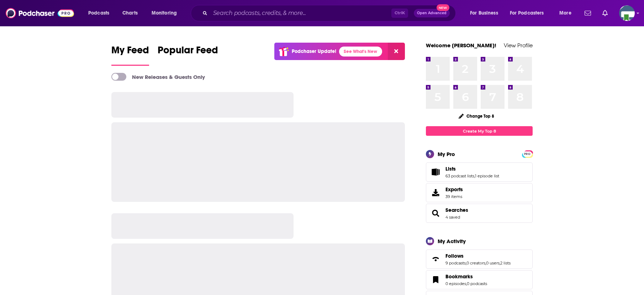 The height and width of the screenshot is (295, 644). I want to click on a: My Feed, so click(130, 55).